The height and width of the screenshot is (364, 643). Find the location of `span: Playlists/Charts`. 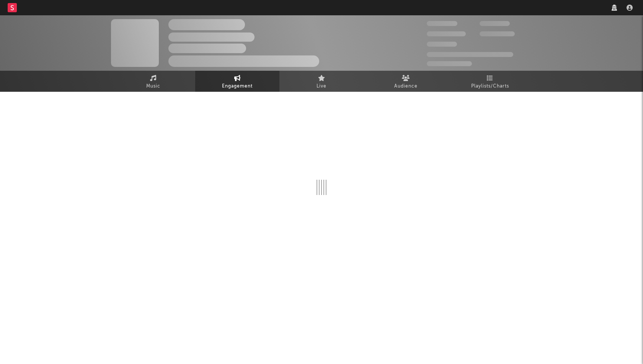

span: Playlists/Charts is located at coordinates (490, 86).